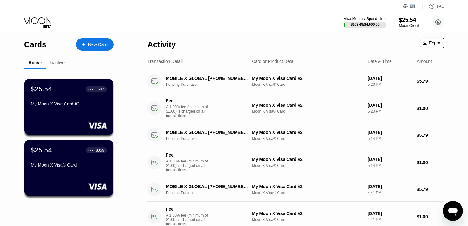 Image resolution: width=468 pixels, height=226 pixels. What do you see at coordinates (69, 168) in the screenshot?
I see `div: $25.54● ● ● ●8059My Moon X Visa® Card` at bounding box center [69, 168].